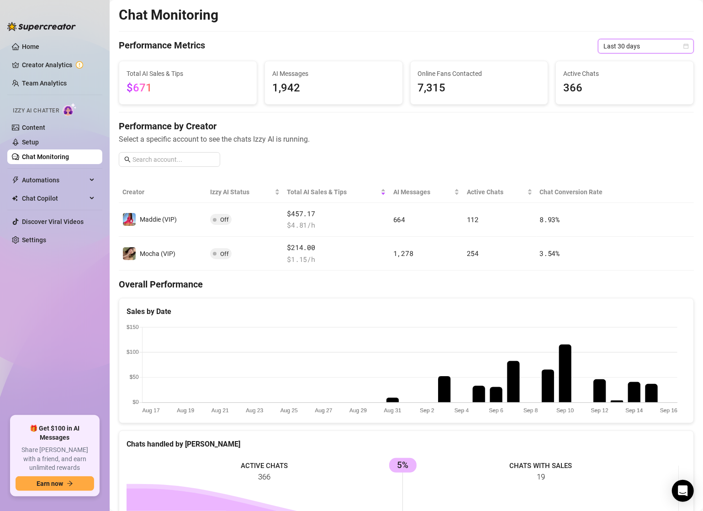 This screenshot has height=511, width=703. Describe the element at coordinates (54, 198) in the screenshot. I see `span: Chat Copilot` at that location.